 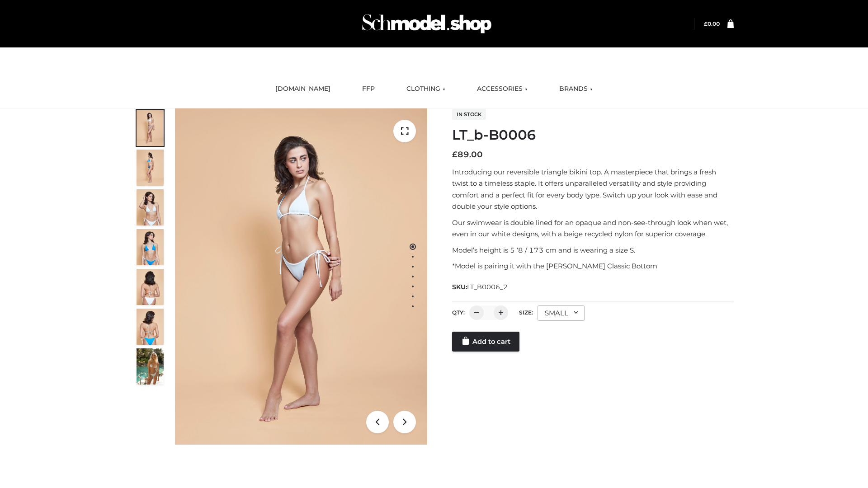 I want to click on a: FFP, so click(x=368, y=89).